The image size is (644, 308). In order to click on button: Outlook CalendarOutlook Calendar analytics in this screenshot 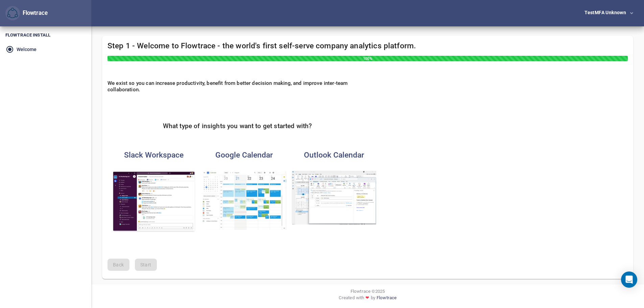, I will do `click(334, 187)`.